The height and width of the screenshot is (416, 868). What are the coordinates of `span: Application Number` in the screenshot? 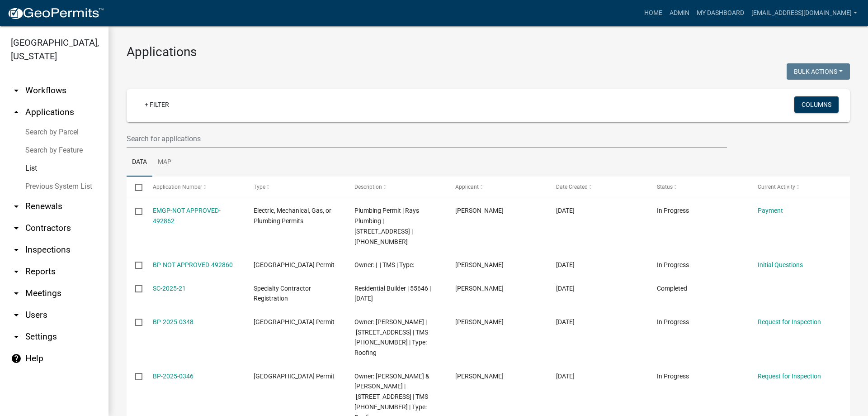 It's located at (177, 187).